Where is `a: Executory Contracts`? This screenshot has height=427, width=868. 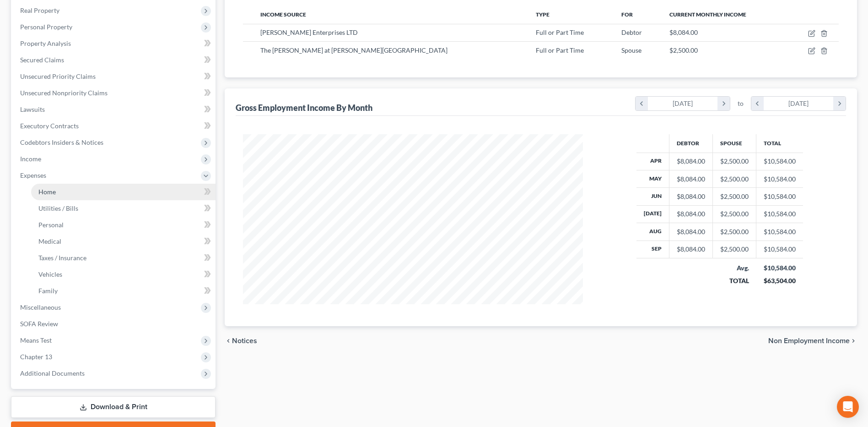
a: Executory Contracts is located at coordinates (114, 126).